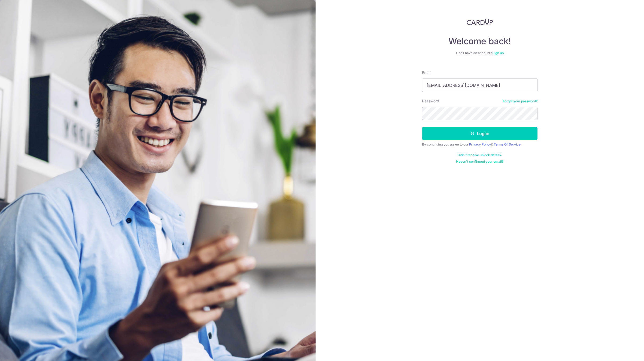 The height and width of the screenshot is (361, 644). What do you see at coordinates (480, 22) in the screenshot?
I see `img: CardUp Logo` at bounding box center [480, 22].